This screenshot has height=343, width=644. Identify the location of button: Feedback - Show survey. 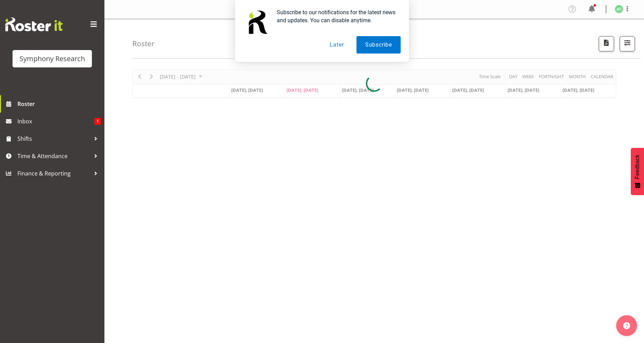
(638, 171).